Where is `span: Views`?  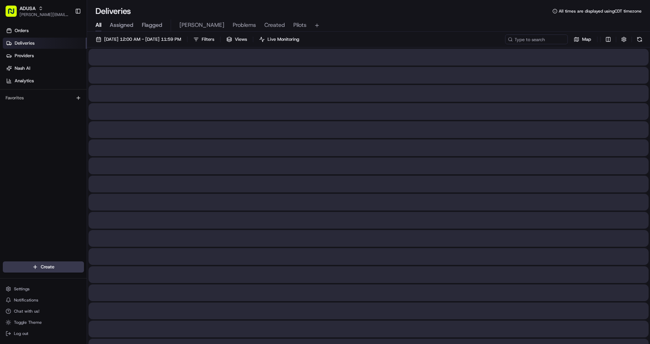
span: Views is located at coordinates (241, 39).